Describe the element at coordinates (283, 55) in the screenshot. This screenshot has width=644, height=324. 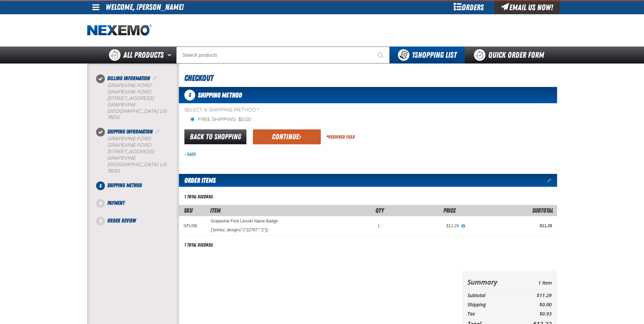
I see `input: Search` at that location.